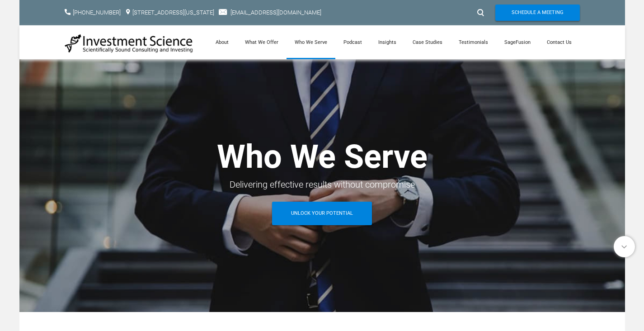 This screenshot has width=644, height=331. What do you see at coordinates (322, 213) in the screenshot?
I see `a: Unlock Your Potential` at bounding box center [322, 213].